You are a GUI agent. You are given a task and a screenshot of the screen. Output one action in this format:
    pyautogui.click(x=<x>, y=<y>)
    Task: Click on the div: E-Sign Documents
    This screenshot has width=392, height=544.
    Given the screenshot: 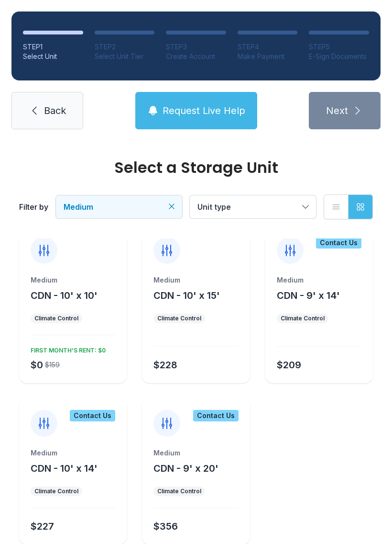 What is the action you would take?
    pyautogui.click(x=339, y=57)
    